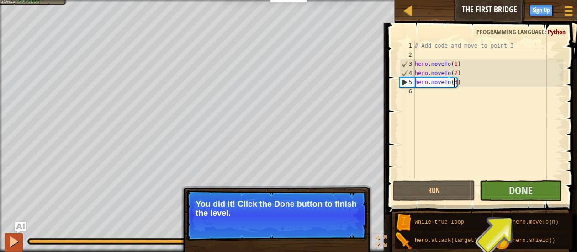 The height and width of the screenshot is (252, 577). Describe the element at coordinates (521, 191) in the screenshot. I see `button: Done` at that location.